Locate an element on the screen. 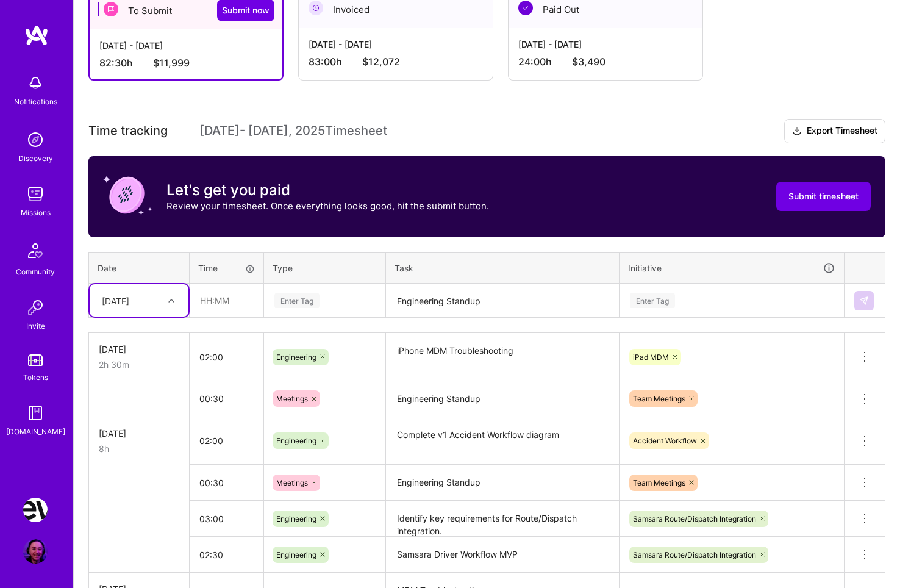 The image size is (900, 588). img: discovery is located at coordinates (35, 140).